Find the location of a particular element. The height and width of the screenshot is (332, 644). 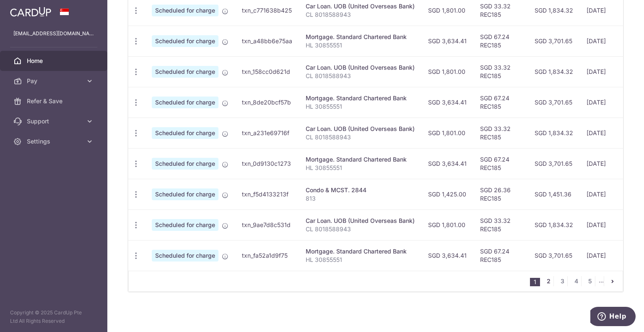

nav: pager is located at coordinates (577, 281).